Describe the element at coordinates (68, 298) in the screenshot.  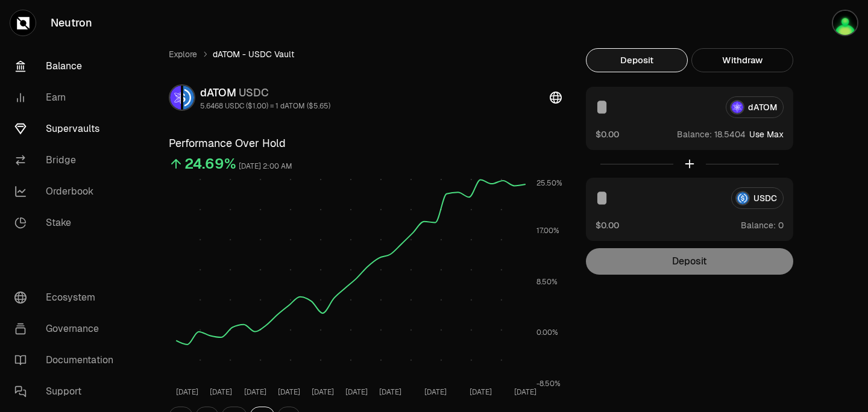
I see `a: Ecosystem` at that location.